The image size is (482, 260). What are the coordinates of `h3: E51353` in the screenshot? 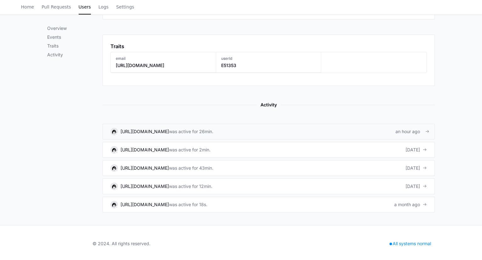 It's located at (229, 65).